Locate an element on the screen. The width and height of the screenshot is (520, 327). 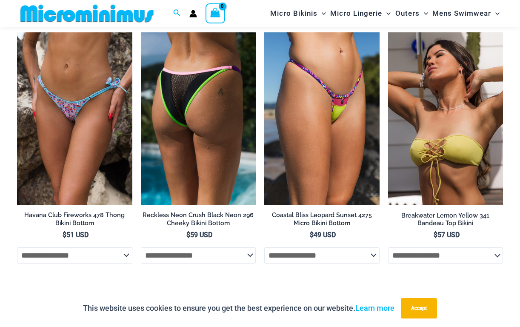
a: OutersMenu ToggleMenu Toggle is located at coordinates (412, 13).